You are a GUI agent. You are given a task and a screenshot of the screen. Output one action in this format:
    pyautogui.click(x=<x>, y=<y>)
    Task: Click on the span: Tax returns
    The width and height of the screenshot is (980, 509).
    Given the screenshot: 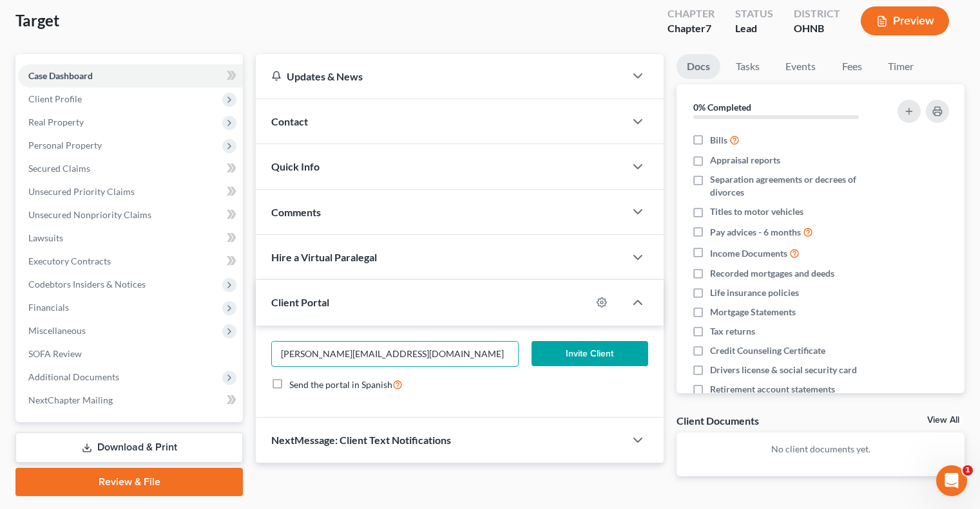 What is the action you would take?
    pyautogui.click(x=733, y=332)
    